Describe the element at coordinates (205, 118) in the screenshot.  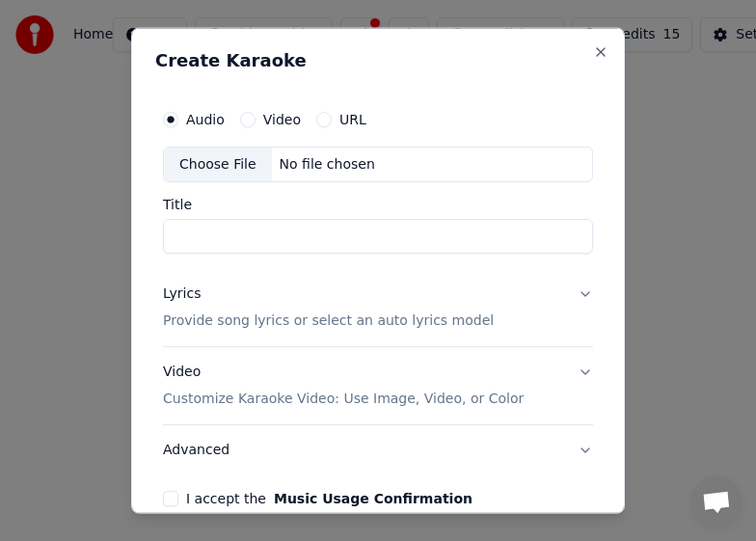
I see `label: Audio` at that location.